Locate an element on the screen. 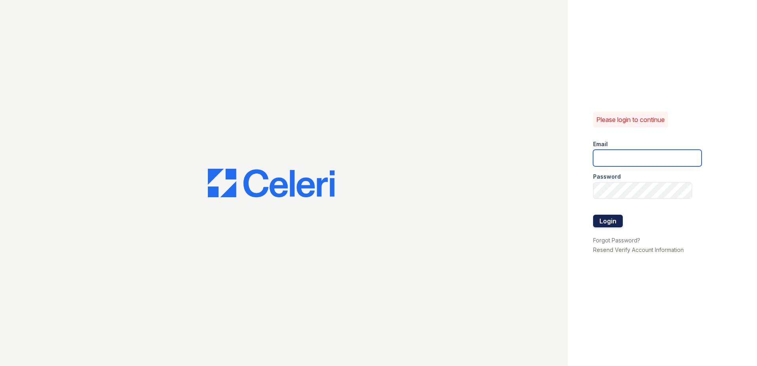  a: Resend Verify Account Information is located at coordinates (638, 249).